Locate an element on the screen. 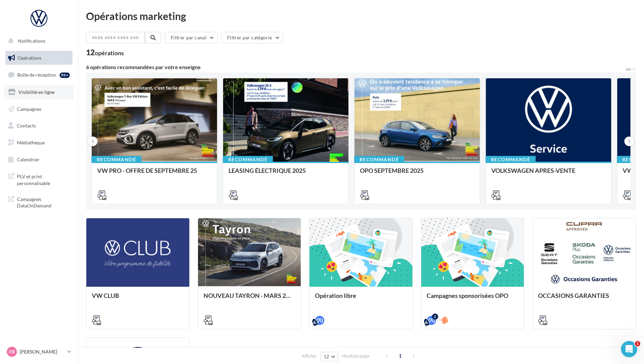 Image resolution: width=644 pixels, height=364 pixels. div: Opération libre is located at coordinates (361, 299).